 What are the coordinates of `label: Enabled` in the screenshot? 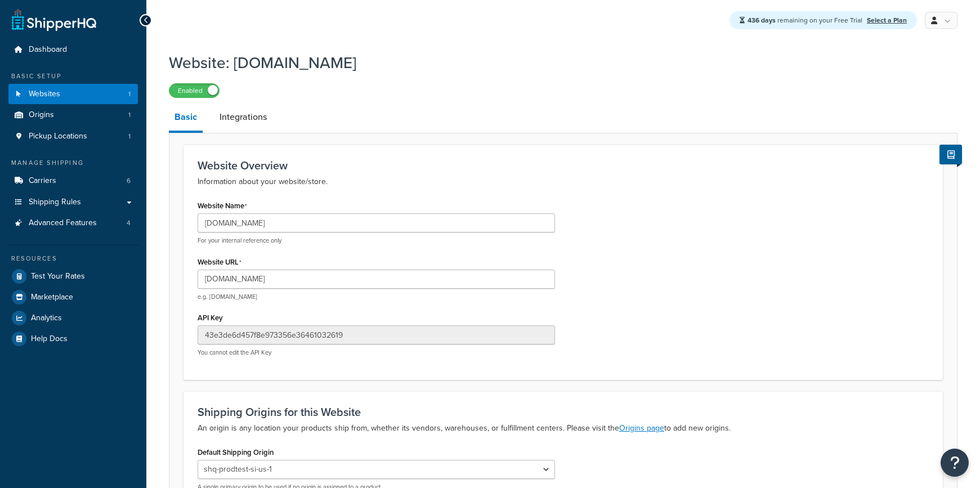 It's located at (195, 91).